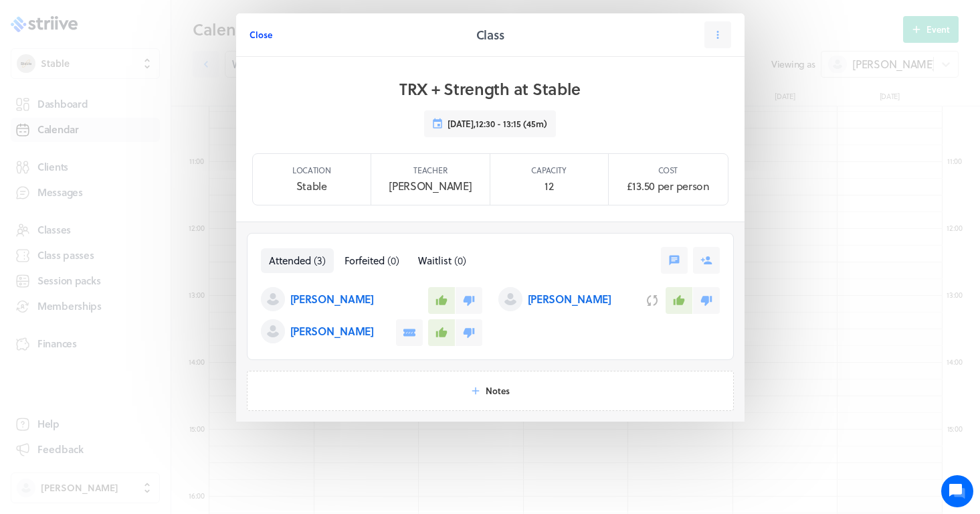  I want to click on p: £13.50 per person, so click(668, 186).